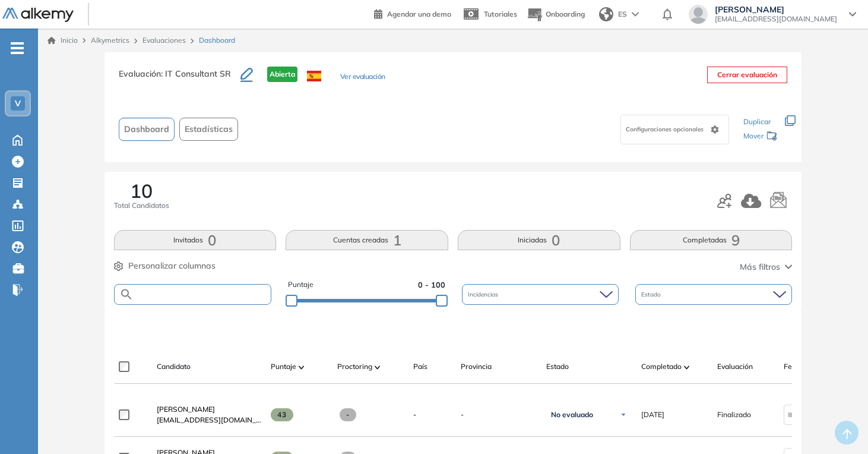 The width and height of the screenshot is (868, 454). What do you see at coordinates (164, 265) in the screenshot?
I see `button: Personalizar columnas` at bounding box center [164, 265].